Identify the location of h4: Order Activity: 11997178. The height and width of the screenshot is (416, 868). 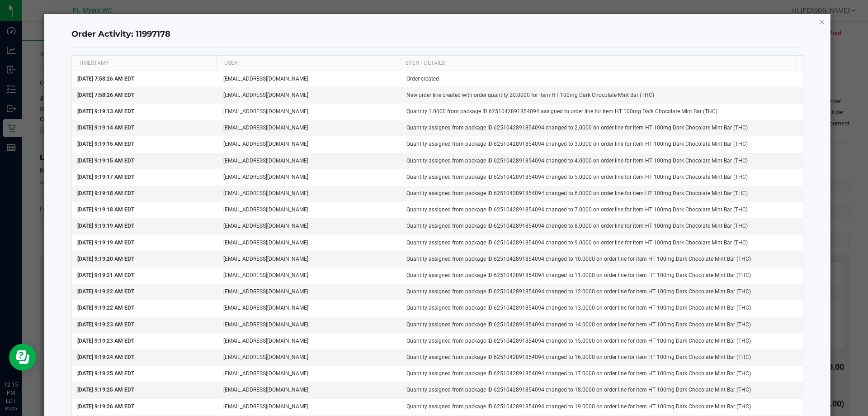
(438, 34).